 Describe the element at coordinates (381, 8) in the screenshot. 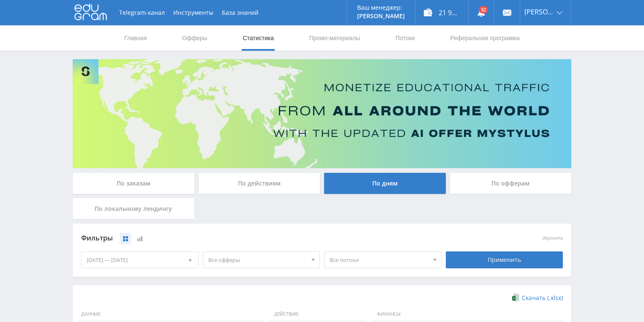

I see `p: Ваш менеджер:` at that location.